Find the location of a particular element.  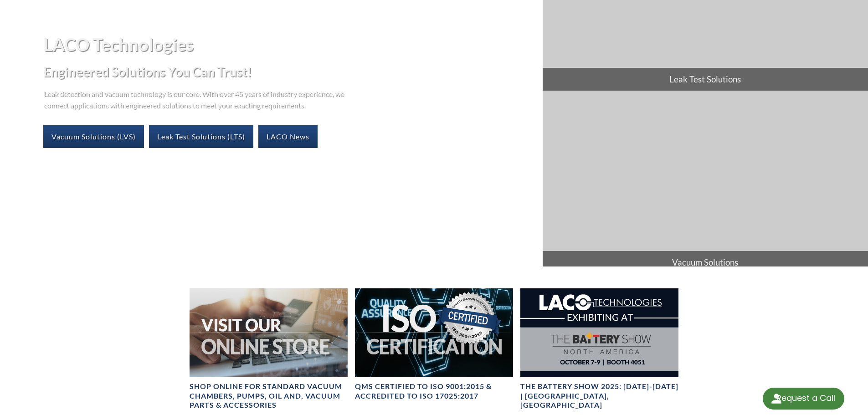

img: round button is located at coordinates (776, 398).